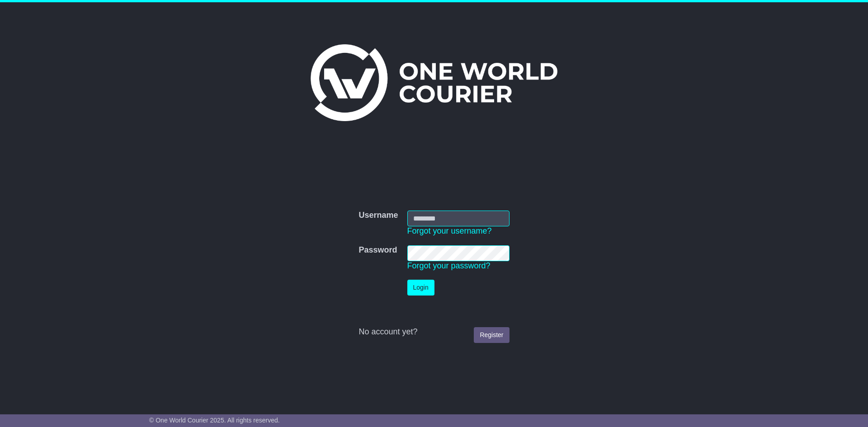  Describe the element at coordinates (378, 251) in the screenshot. I see `label: Password` at that location.